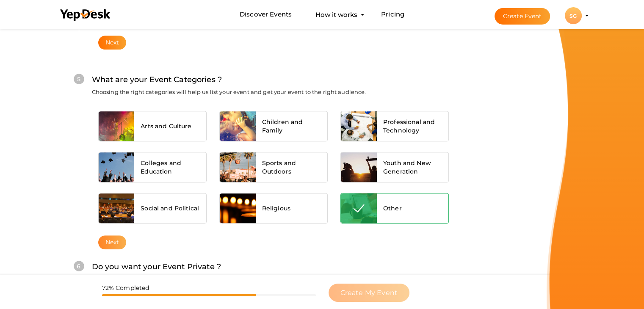 The width and height of the screenshot is (644, 309). Describe the element at coordinates (170, 167) in the screenshot. I see `span: Colleges and Education` at that location.